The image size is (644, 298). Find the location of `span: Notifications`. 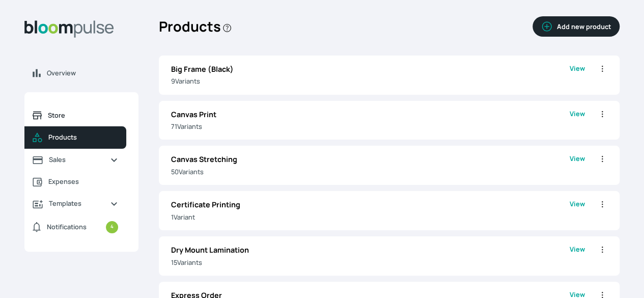

span: Notifications is located at coordinates (67, 227).